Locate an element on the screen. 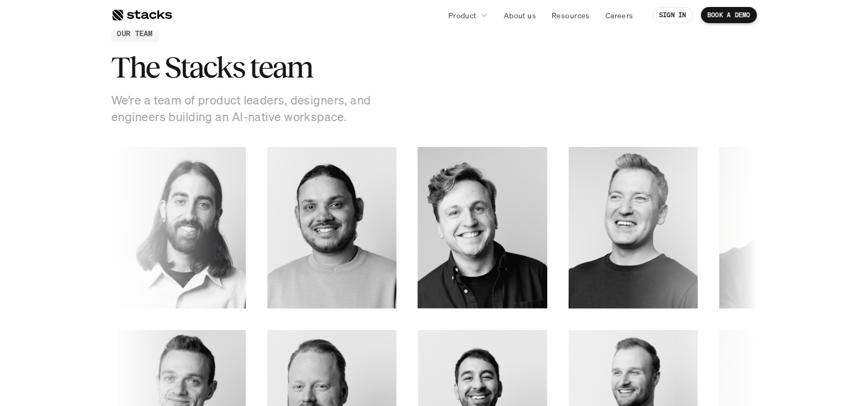 The width and height of the screenshot is (868, 406). a: About us is located at coordinates (520, 15).